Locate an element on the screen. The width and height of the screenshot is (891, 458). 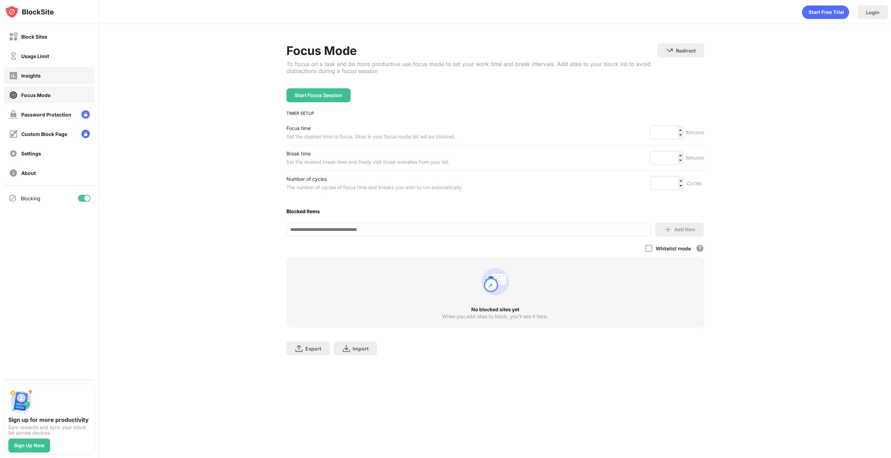
img: focus-on.svg is located at coordinates (13, 95).